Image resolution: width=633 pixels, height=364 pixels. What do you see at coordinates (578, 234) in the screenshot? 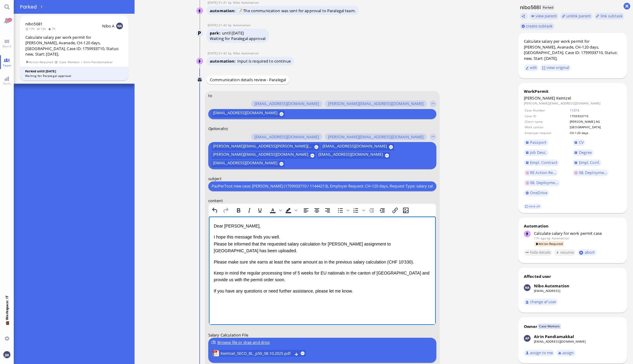
I see `div: Calculate salary for work permit case` at bounding box center [578, 234].